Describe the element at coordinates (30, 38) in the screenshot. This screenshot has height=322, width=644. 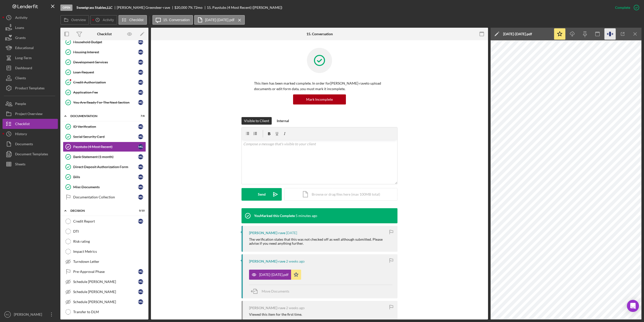
I see `button: Grants` at that location.